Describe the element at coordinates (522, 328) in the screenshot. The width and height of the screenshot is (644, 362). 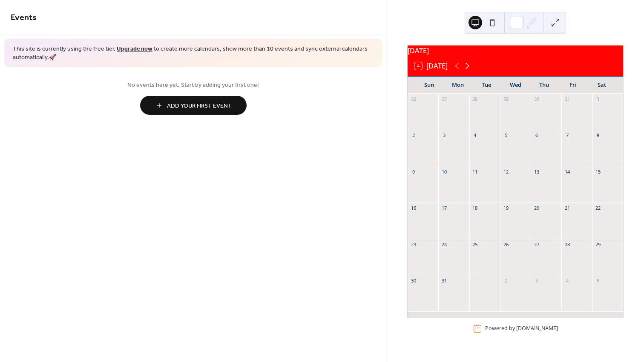
I see `div: Powered by` at that location.